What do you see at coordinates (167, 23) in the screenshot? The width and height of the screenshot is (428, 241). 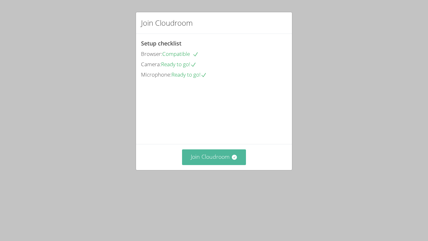 I see `h2: Join Cloudroom` at bounding box center [167, 23].